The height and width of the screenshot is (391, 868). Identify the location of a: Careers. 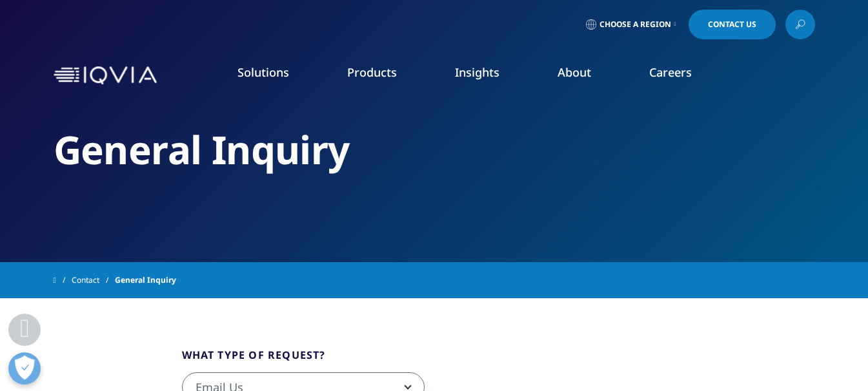
(670, 72).